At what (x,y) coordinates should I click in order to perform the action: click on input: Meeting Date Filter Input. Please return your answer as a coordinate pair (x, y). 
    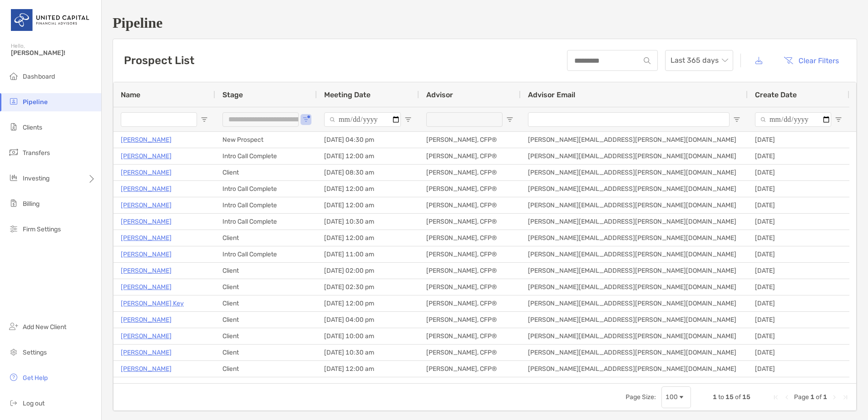
    Looking at the image, I should click on (363, 119).